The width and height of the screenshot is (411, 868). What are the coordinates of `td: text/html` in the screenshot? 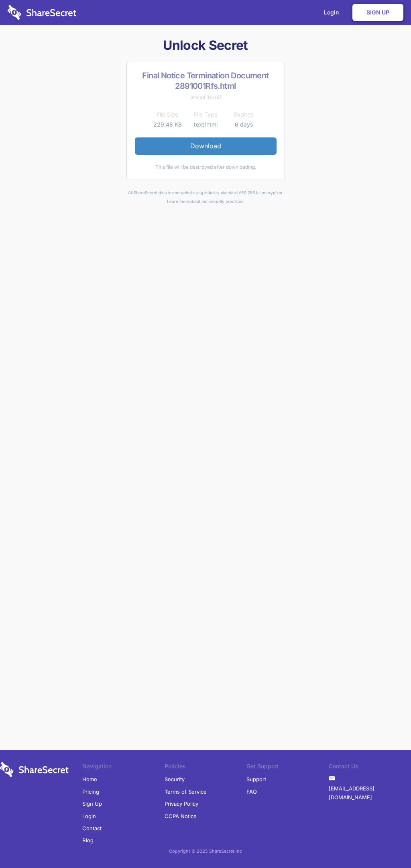 It's located at (206, 124).